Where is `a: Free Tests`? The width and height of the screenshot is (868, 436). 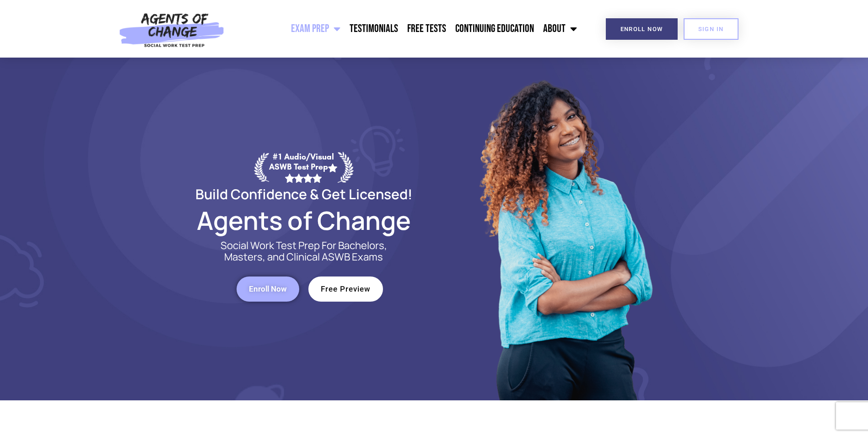 a: Free Tests is located at coordinates (427, 29).